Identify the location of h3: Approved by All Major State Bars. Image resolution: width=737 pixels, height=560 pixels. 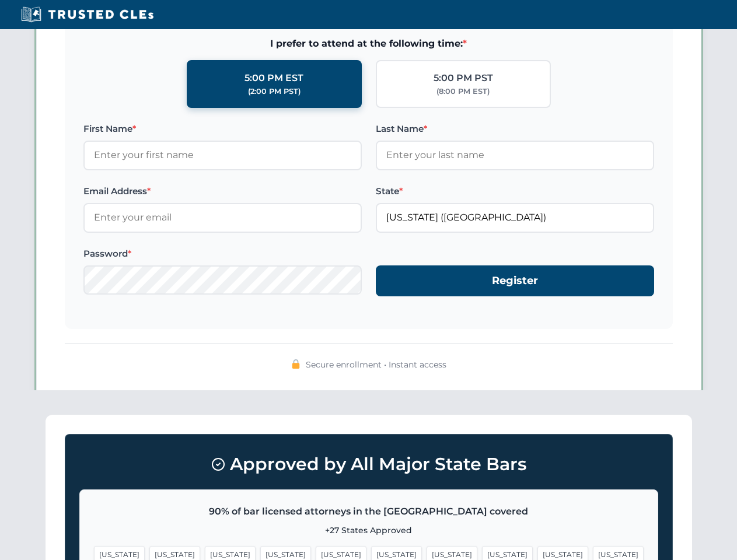
(369, 464).